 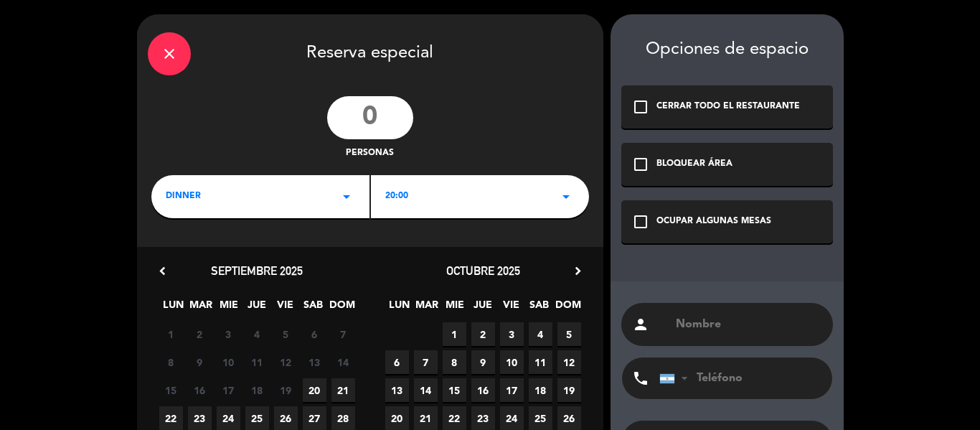 I want to click on div: Reserva especial, so click(x=370, y=51).